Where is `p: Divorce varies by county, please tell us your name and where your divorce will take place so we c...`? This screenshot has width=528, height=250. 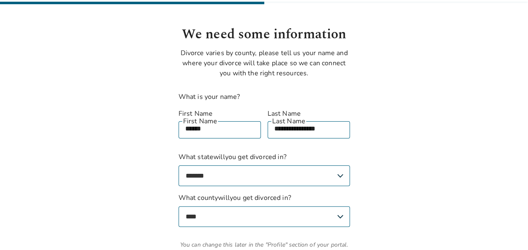
p: Divorce varies by county, please tell us your name and where your divorce will take place so we c... is located at coordinates (264, 63).